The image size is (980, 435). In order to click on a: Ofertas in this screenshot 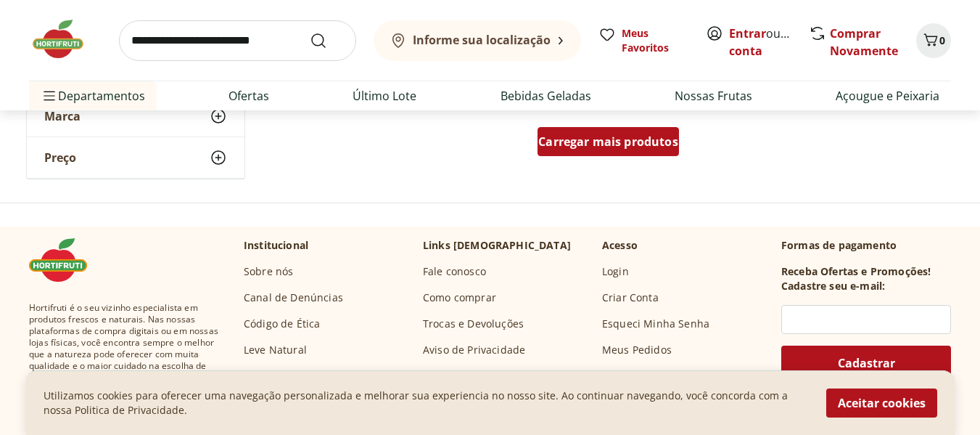, I will do `click(249, 96)`.